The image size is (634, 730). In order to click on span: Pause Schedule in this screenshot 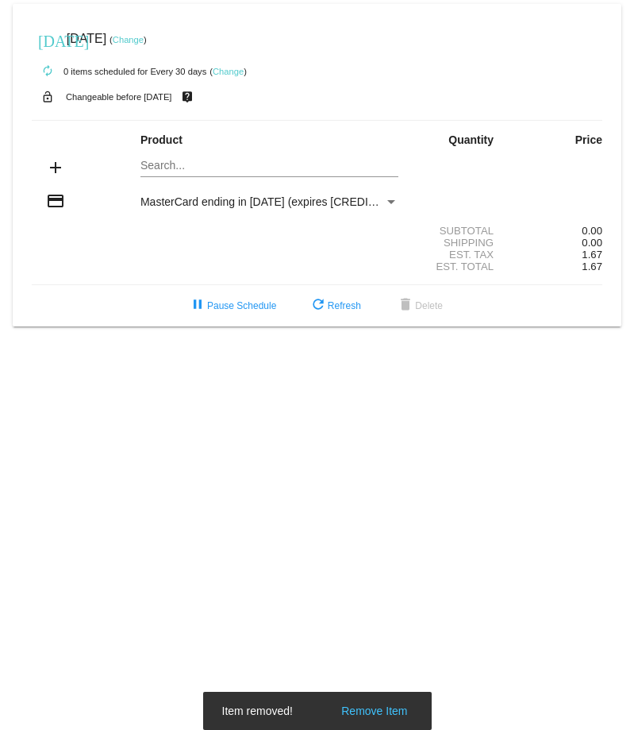, I will do `click(232, 306)`.